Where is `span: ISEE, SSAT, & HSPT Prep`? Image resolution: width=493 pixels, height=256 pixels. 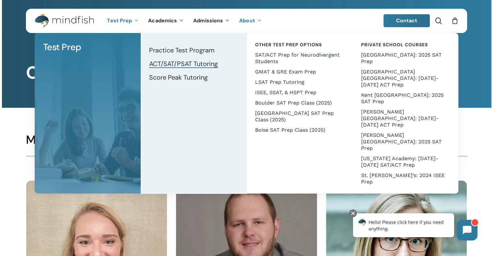
span: ISEE, SSAT, & HSPT Prep is located at coordinates (285, 92).